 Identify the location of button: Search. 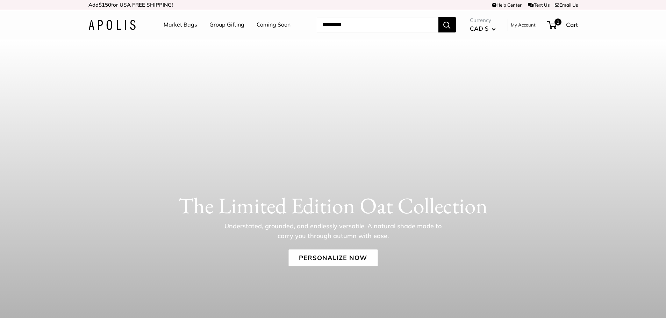
(447, 25).